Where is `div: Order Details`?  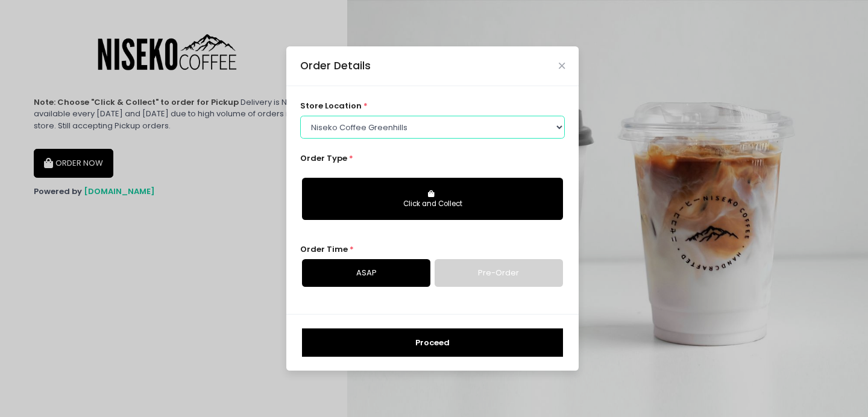 div: Order Details is located at coordinates (335, 66).